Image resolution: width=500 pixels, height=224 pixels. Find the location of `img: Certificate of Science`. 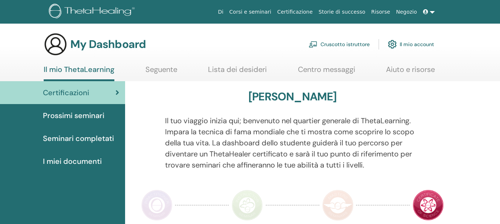

img: Certificate of Science is located at coordinates (428, 206).